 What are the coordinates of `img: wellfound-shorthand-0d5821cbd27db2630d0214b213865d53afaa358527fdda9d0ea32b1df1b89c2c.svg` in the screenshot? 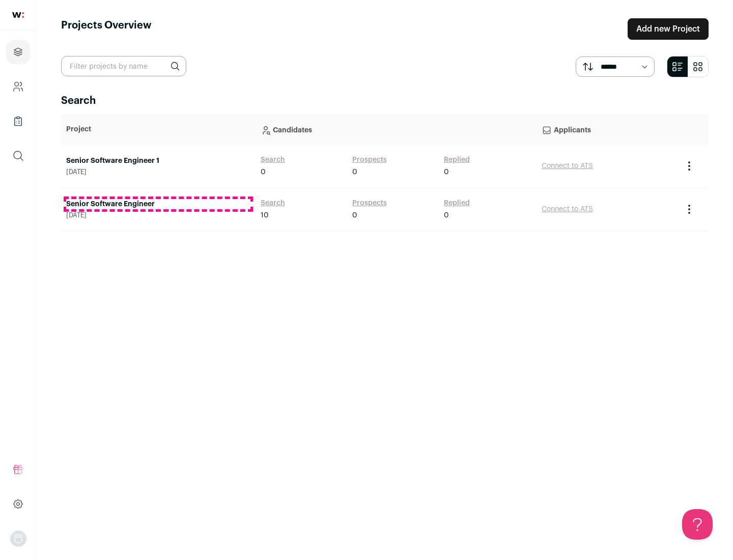 It's located at (18, 15).